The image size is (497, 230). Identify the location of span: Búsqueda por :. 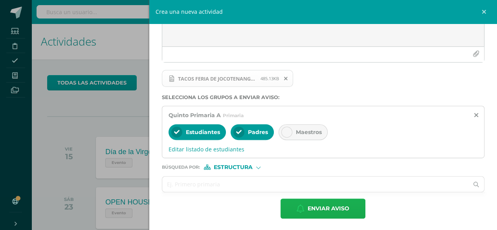
(181, 167).